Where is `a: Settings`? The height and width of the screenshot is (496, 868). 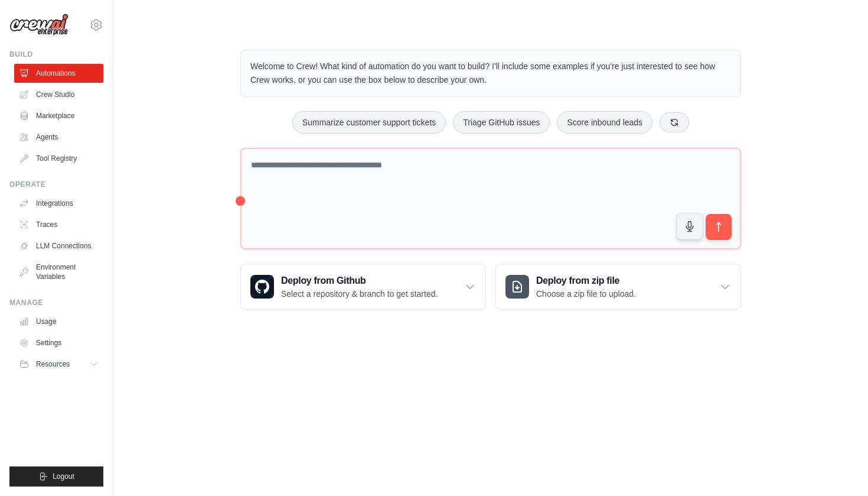 a: Settings is located at coordinates (59, 343).